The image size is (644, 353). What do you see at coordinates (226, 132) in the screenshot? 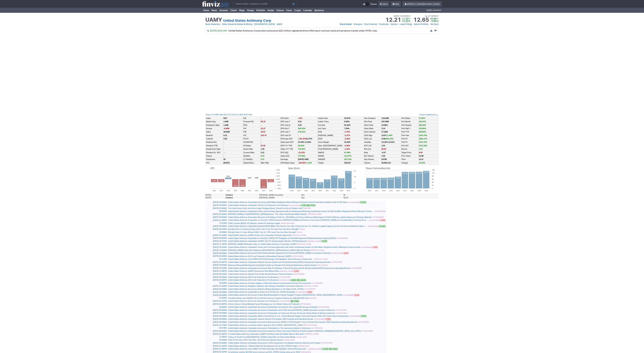
I see `b: 26.82M` at bounding box center [226, 132].